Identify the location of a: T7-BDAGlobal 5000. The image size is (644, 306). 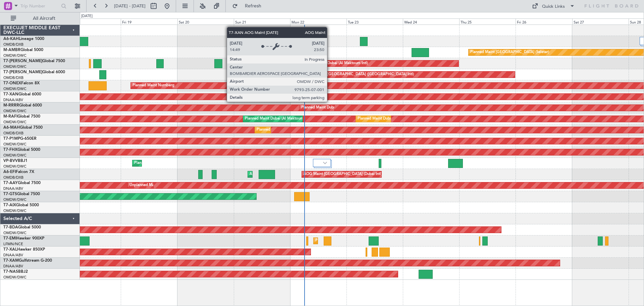
(22, 227).